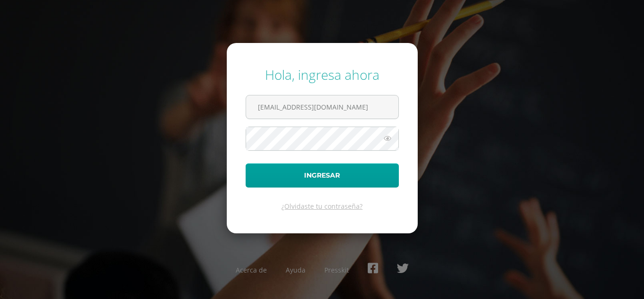  What do you see at coordinates (296, 270) in the screenshot?
I see `a: Ayuda` at bounding box center [296, 270].